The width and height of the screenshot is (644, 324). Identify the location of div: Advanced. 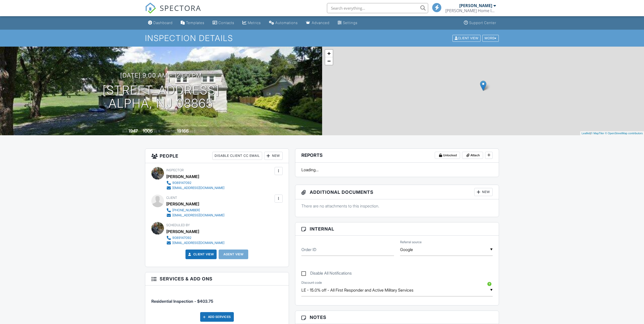
(320, 23).